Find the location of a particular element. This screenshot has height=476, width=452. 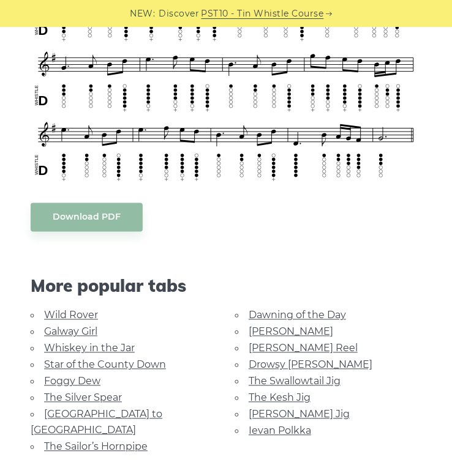

a: Whiskey in the Jar is located at coordinates (89, 348).